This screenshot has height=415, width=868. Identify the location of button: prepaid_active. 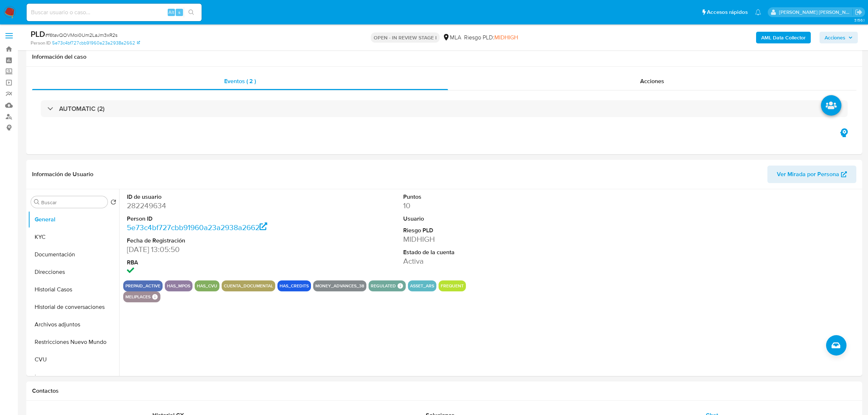
(143, 286).